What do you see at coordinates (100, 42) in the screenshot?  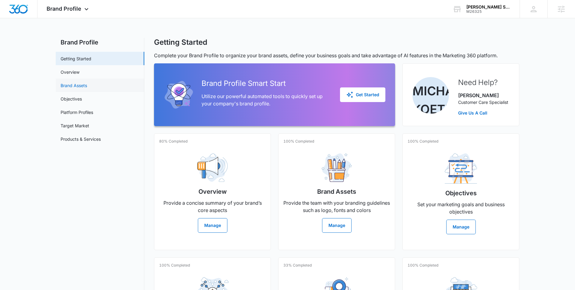 I see `h2: Brand Profile` at bounding box center [100, 42].